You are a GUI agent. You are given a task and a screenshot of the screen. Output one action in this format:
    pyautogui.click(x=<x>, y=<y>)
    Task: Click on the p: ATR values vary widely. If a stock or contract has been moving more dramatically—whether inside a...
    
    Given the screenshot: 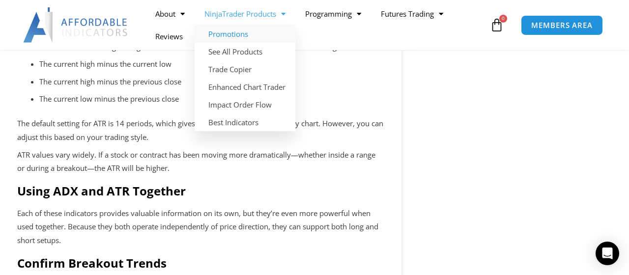 What is the action you would take?
    pyautogui.click(x=200, y=162)
    